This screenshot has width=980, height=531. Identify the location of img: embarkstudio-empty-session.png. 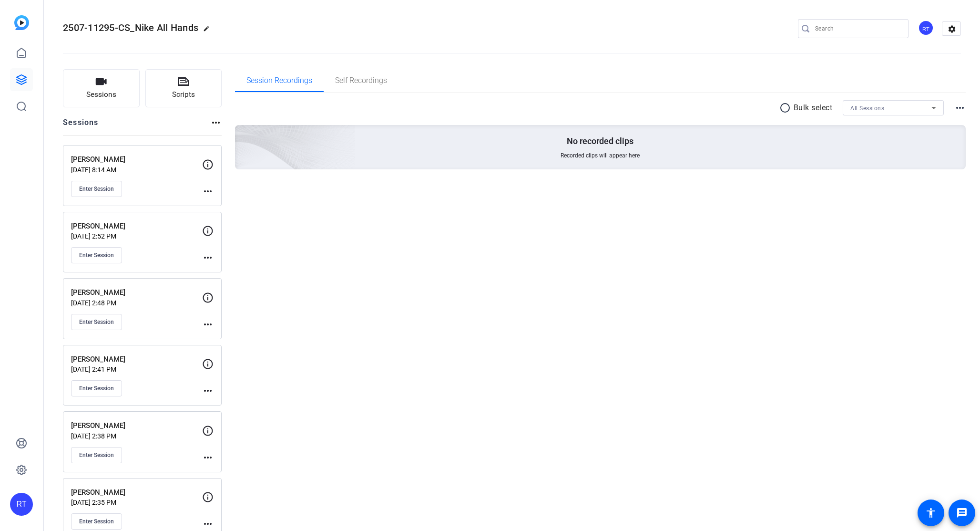
(242, 134).